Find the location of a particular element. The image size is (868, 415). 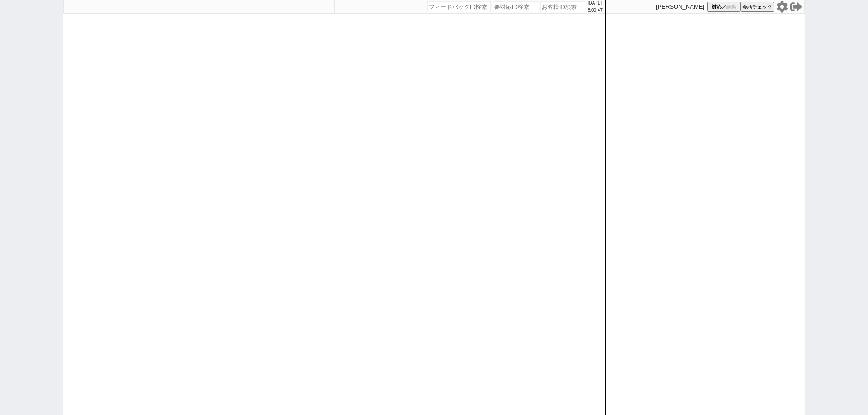

p: 8:00:47 is located at coordinates (595, 10).